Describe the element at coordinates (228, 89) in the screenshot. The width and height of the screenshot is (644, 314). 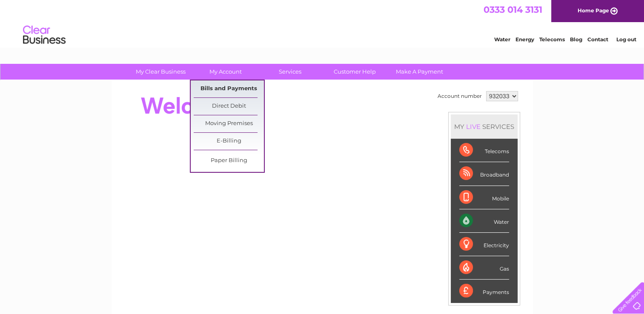
I see `a: Bills and Payments` at that location.